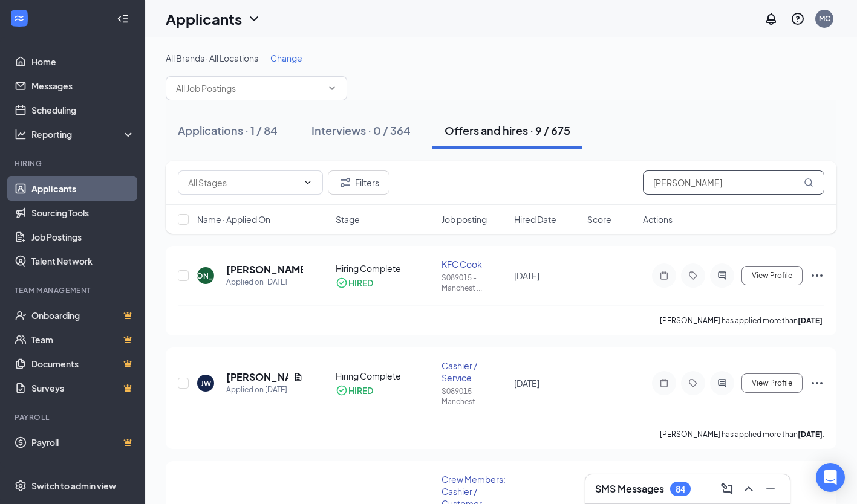  Describe the element at coordinates (243, 183) in the screenshot. I see `input: All Stages` at that location.